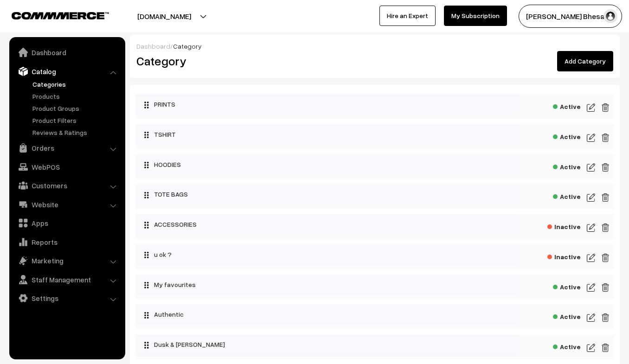 The image size is (629, 364). I want to click on span: Category, so click(187, 46).